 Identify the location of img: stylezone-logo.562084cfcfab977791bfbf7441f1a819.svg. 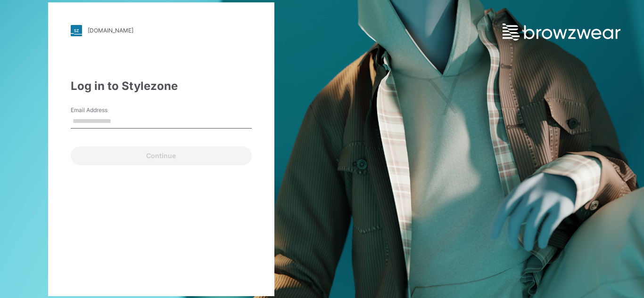
(76, 30).